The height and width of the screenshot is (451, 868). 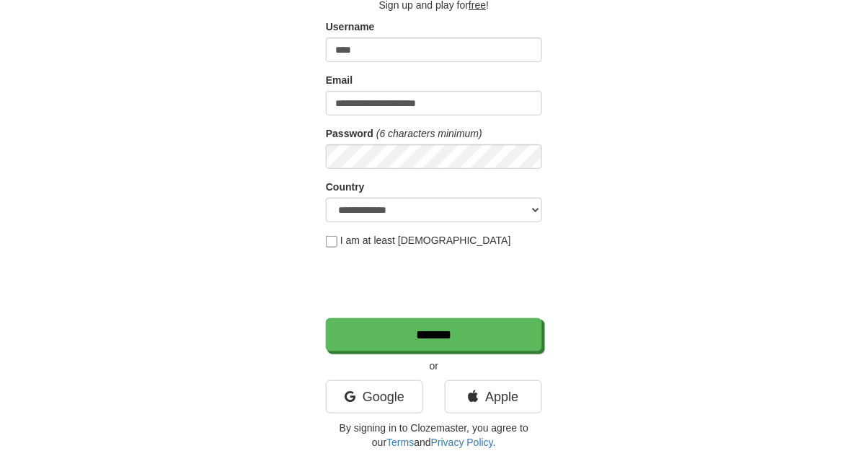 I want to click on label: Password, so click(x=350, y=134).